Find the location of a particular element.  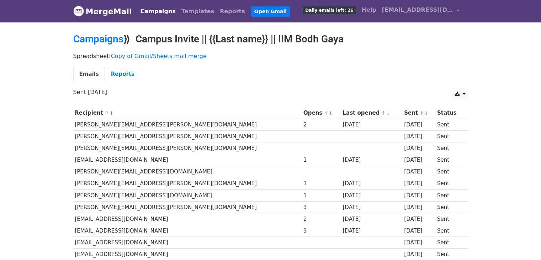

th: Opens is located at coordinates (321, 113).